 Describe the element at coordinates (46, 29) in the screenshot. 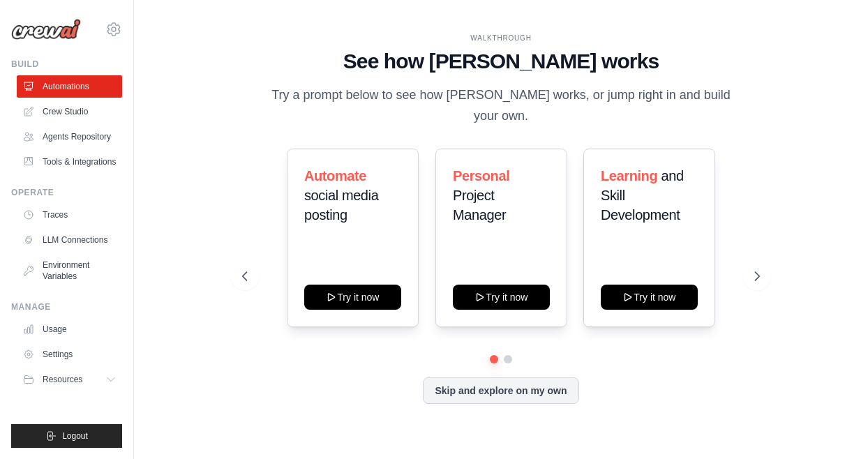

I see `img: Logo` at that location.